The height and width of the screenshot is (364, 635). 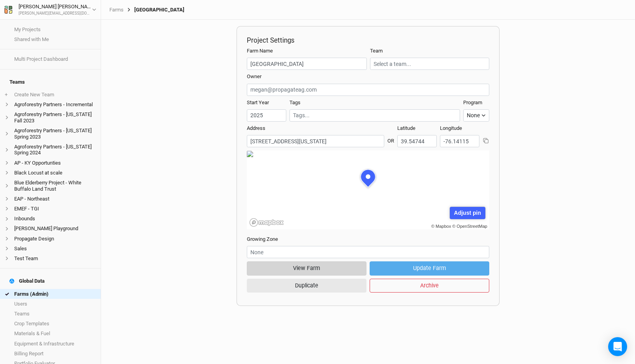 What do you see at coordinates (295, 103) in the screenshot?
I see `label: Tags` at bounding box center [295, 103].